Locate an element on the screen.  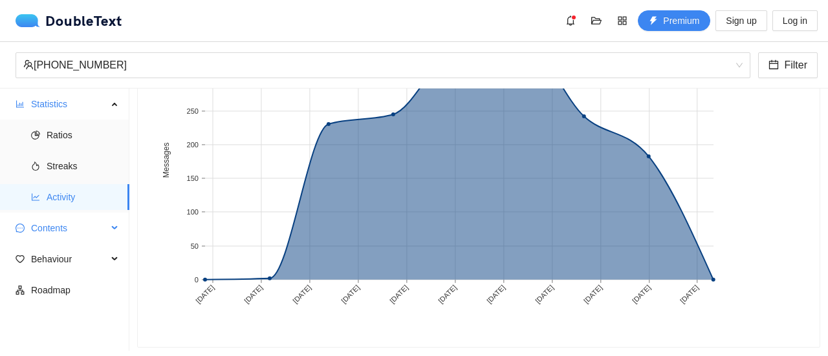
button: calendarFilter is located at coordinates (787, 65).